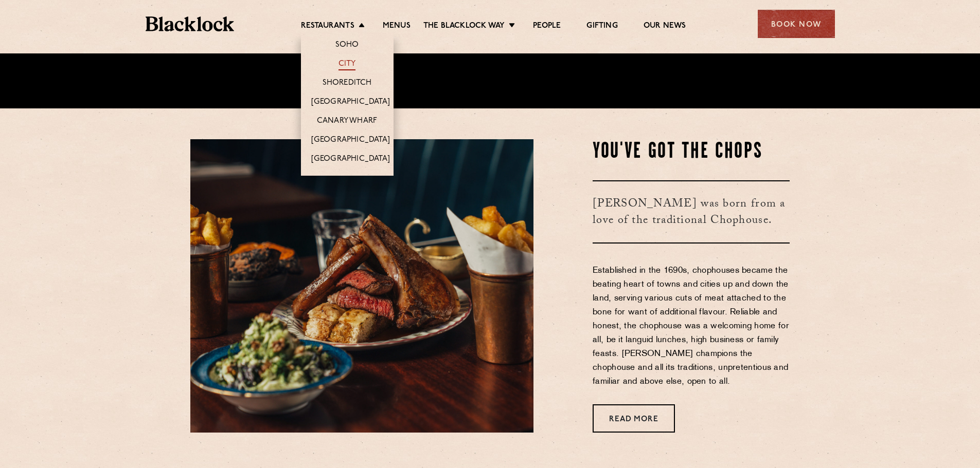 The image size is (980, 468). Describe the element at coordinates (602, 26) in the screenshot. I see `a: Gifting` at that location.